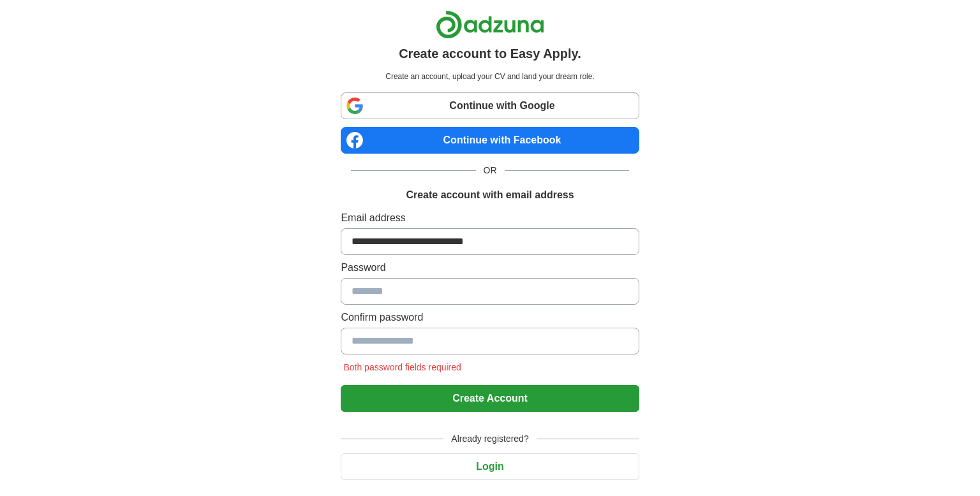 Image resolution: width=980 pixels, height=496 pixels. What do you see at coordinates (490, 53) in the screenshot?
I see `h1: Create account to Easy Apply.` at bounding box center [490, 53].